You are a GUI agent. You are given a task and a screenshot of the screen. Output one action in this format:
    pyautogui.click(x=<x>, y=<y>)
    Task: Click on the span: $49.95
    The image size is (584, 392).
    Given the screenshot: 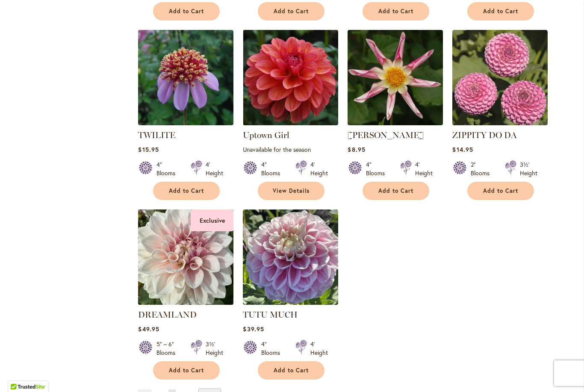 What is the action you would take?
    pyautogui.click(x=148, y=329)
    